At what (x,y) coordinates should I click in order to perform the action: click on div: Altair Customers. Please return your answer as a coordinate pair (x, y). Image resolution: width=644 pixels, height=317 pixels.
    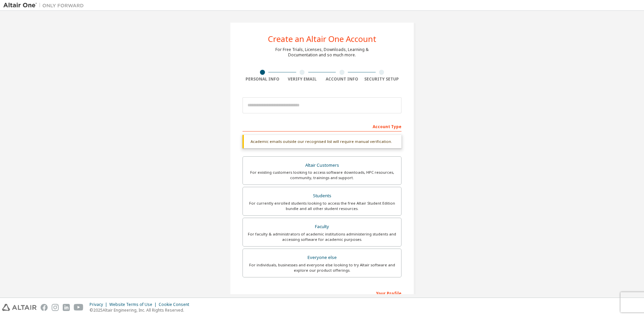
    Looking at the image, I should click on (322, 165).